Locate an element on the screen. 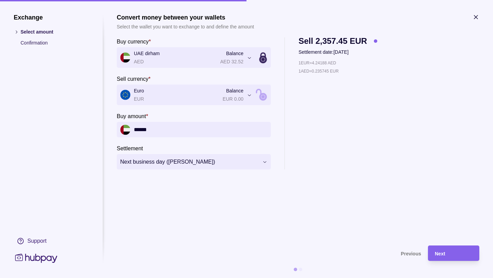 This screenshot has width=493, height=278. h1: Exchange is located at coordinates (51, 17).